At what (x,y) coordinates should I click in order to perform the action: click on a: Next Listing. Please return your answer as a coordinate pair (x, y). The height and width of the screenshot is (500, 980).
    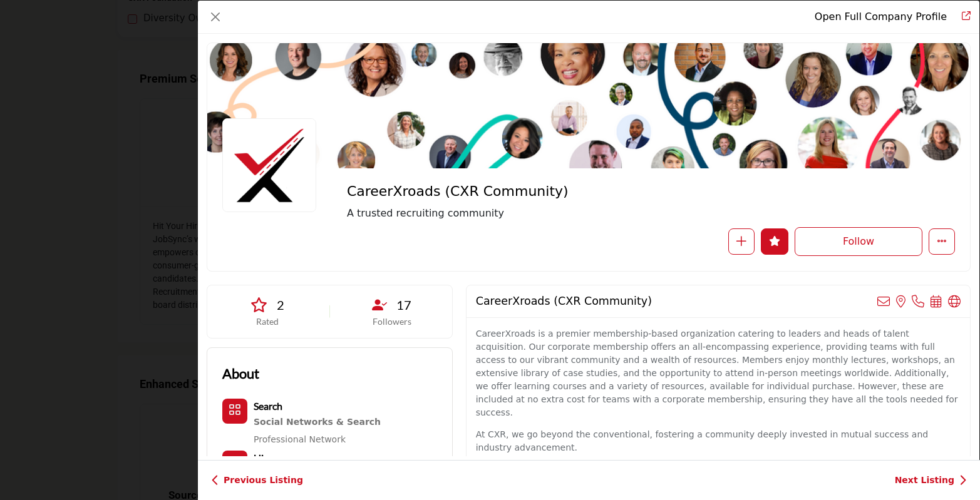
    Looking at the image, I should click on (931, 480).